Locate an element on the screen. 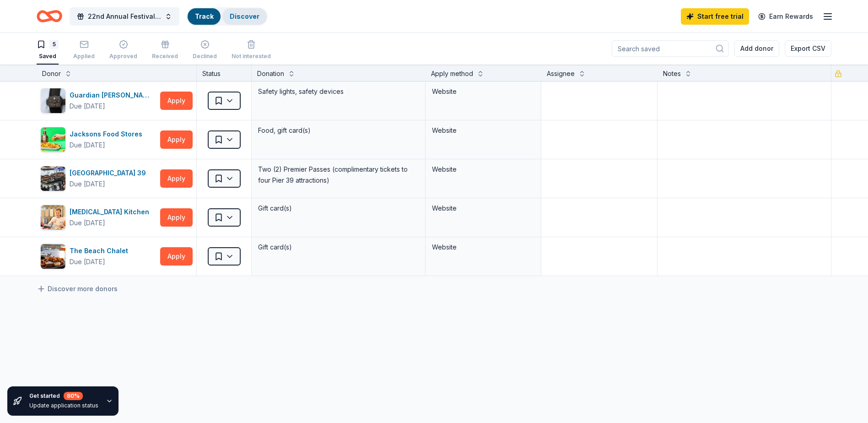 The image size is (868, 423). div: Apply method is located at coordinates (452, 74).